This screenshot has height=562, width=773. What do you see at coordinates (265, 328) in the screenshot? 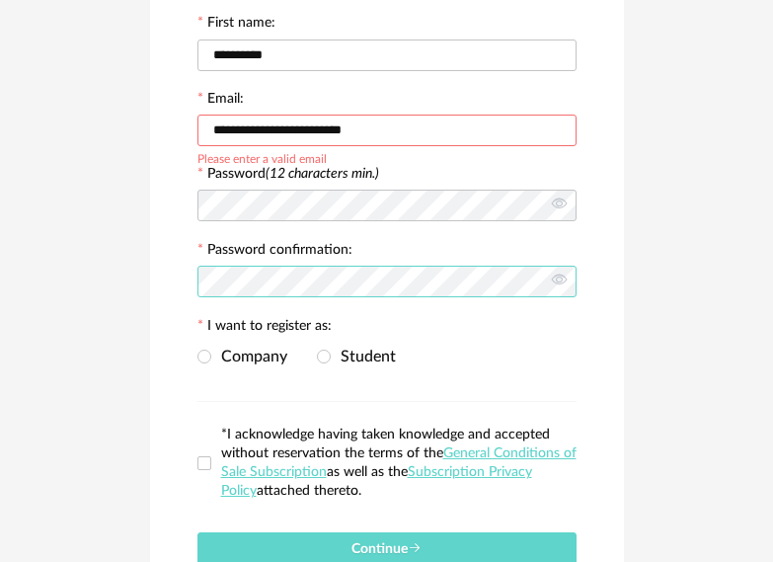
I see `label: I want to register as:` at bounding box center [265, 328].